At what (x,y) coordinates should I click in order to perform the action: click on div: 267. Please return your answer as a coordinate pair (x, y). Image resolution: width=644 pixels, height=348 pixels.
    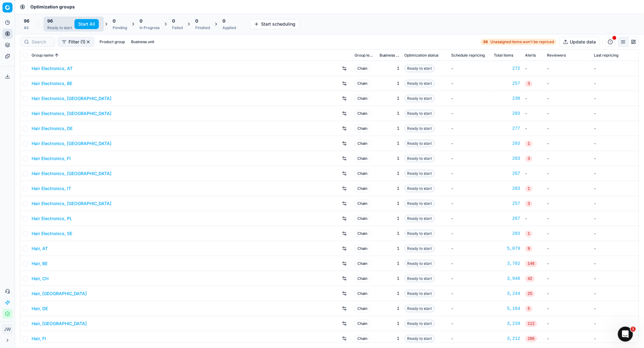
    Looking at the image, I should click on (508, 174).